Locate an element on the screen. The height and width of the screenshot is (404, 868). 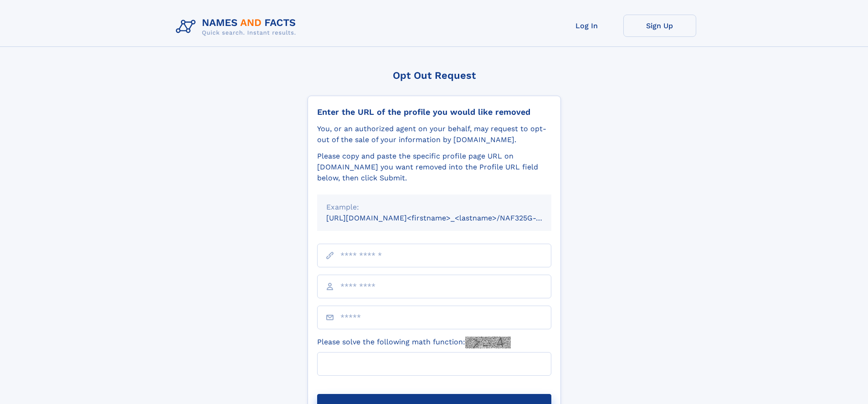
div: Enter the URL of the profile you would like removed is located at coordinates (434, 112).